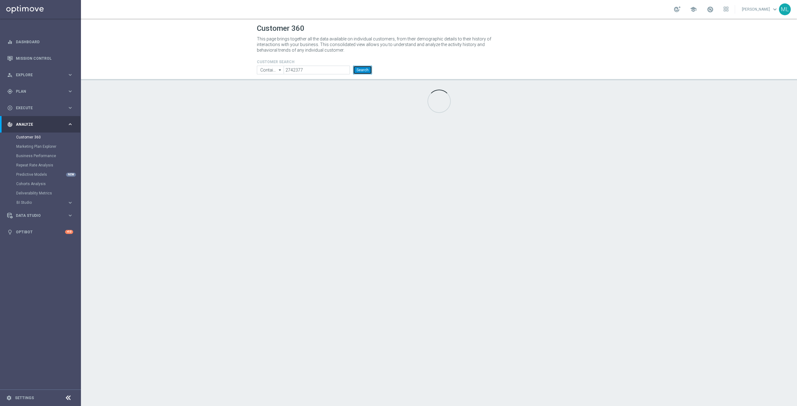 Image resolution: width=797 pixels, height=406 pixels. What do you see at coordinates (10, 42) in the screenshot?
I see `i: equalizer` at bounding box center [10, 42].